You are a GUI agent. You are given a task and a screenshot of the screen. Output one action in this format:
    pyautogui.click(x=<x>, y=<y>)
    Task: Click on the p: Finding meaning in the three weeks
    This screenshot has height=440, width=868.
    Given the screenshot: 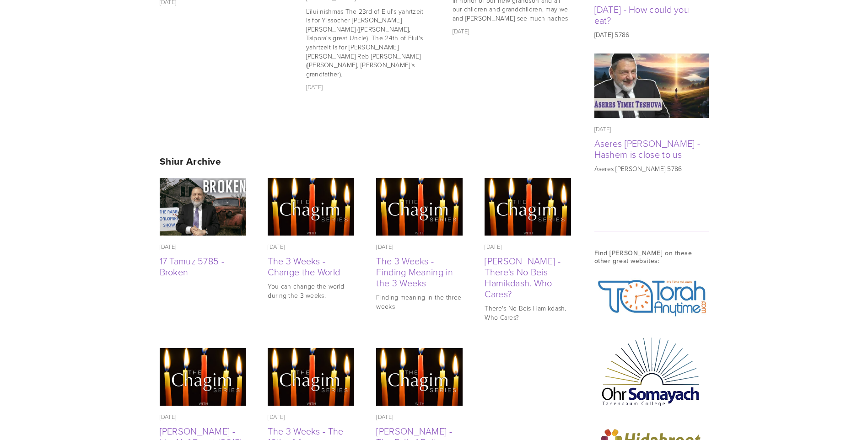 What is the action you would take?
    pyautogui.click(x=419, y=301)
    